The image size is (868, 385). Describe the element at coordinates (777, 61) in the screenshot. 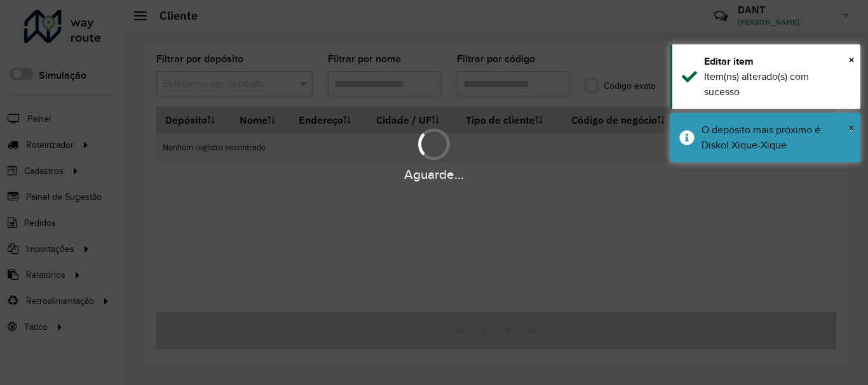

I see `div: Editar item` at that location.